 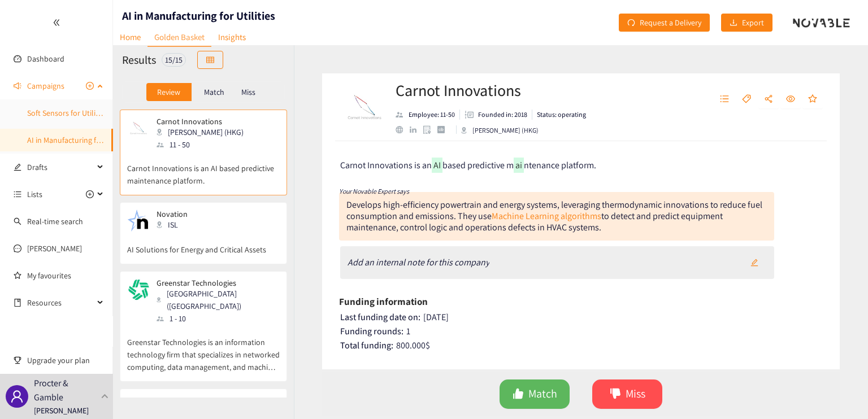 What do you see at coordinates (769, 99) in the screenshot?
I see `span: share-alt` at bounding box center [769, 99].